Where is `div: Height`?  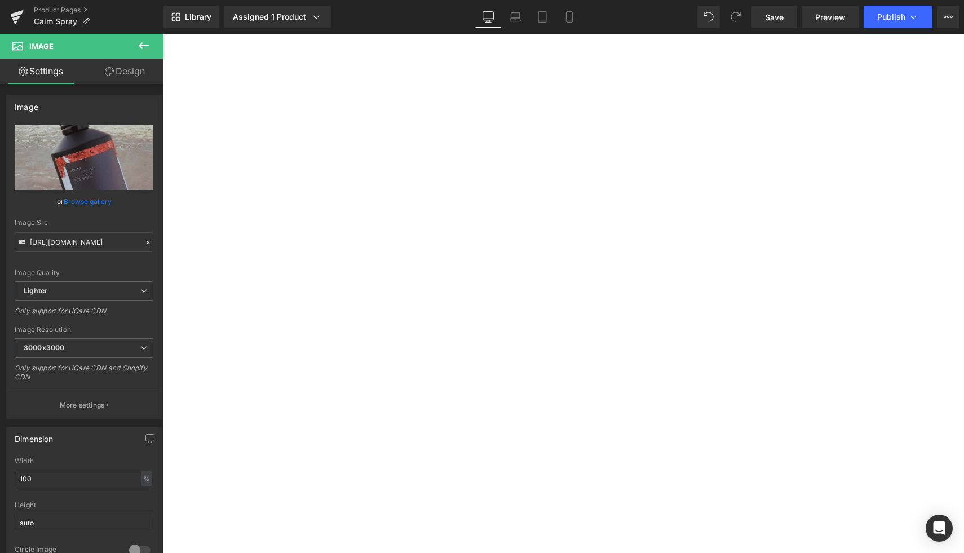 div: Height is located at coordinates (84, 505).